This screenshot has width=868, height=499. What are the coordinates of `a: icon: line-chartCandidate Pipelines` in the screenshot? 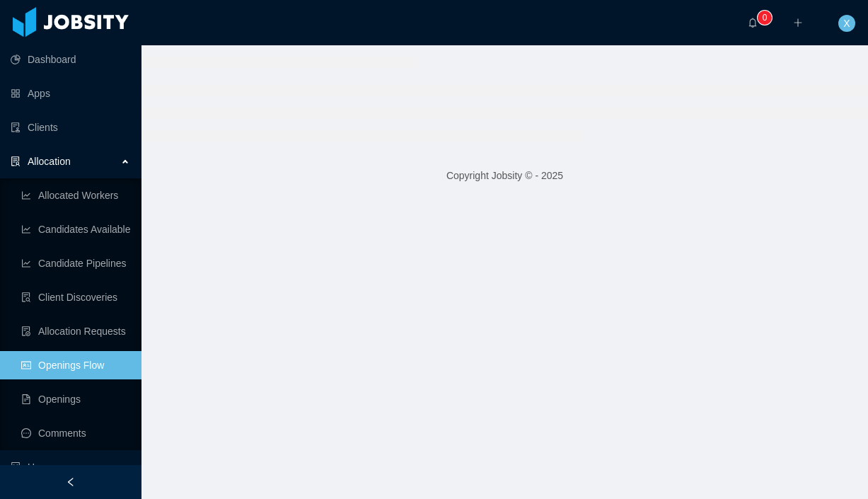 It's located at (75, 264).